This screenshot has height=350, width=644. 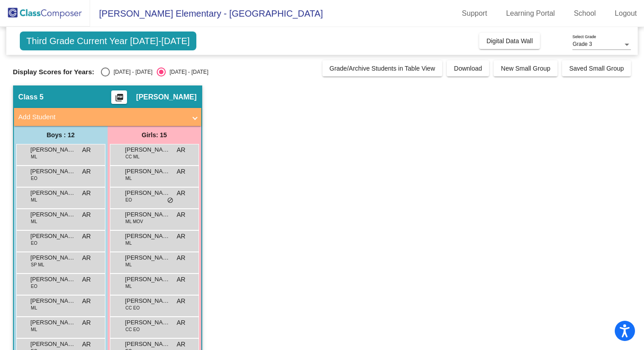 I want to click on span: Download, so click(x=468, y=68).